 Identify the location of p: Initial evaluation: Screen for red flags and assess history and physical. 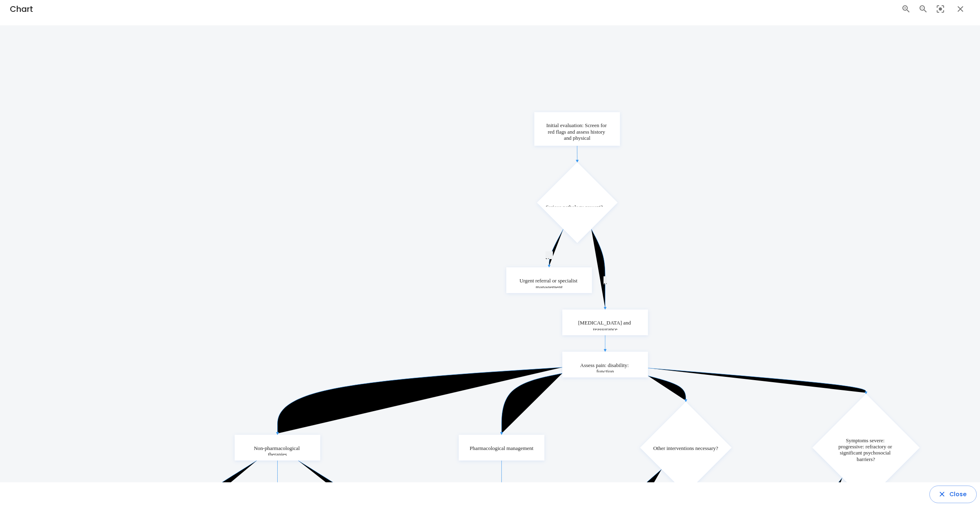
(577, 132).